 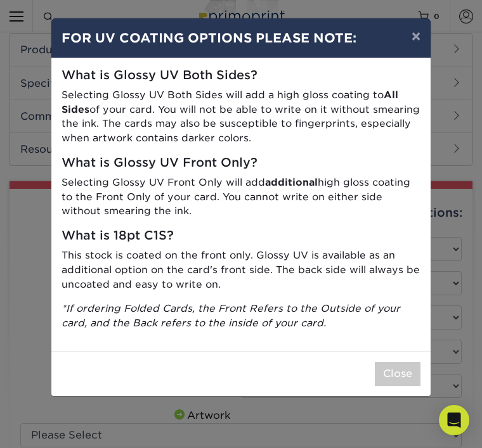 I want to click on h4: FOR UV COATING OPTIONS PLEASE NOTE:, so click(x=241, y=38).